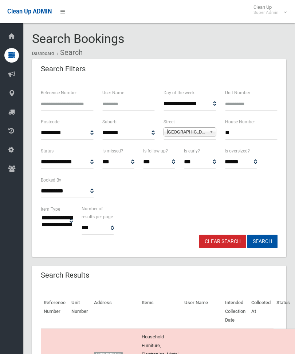 The height and width of the screenshot is (354, 295). Describe the element at coordinates (80, 312) in the screenshot. I see `th: Unit Number` at that location.